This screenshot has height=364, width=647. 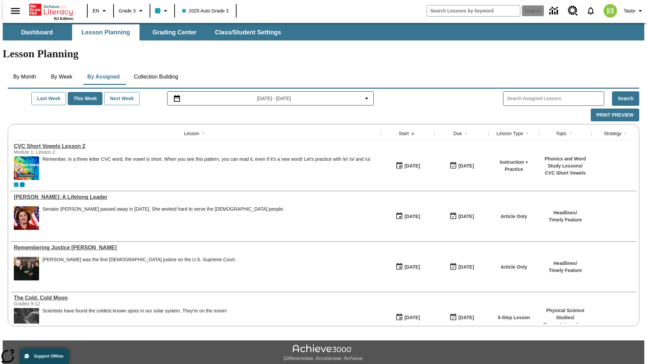 I want to click on span: Sandra Day O'Connor was the first female justice on the U.S. Supreme Court., so click(x=139, y=268).